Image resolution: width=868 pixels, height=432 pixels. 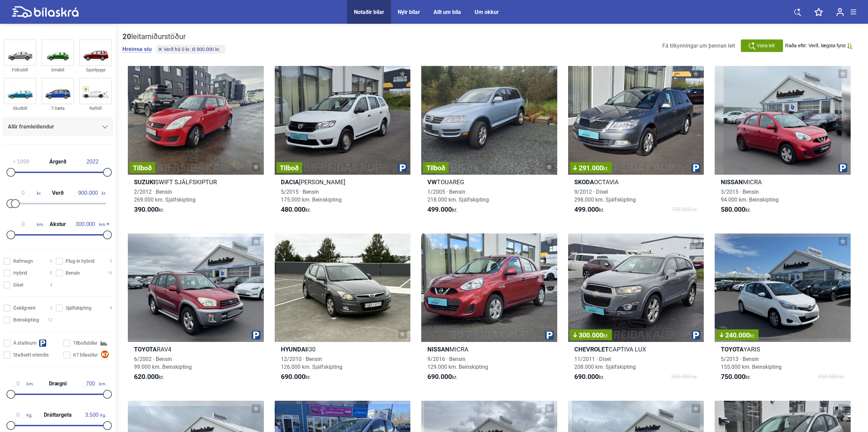 What do you see at coordinates (196, 143) in the screenshot?
I see `a: TilboðSuzukiSWIFT SJÁLFSKIPTUR2/2012 · Bensín269.000 km. Sjálfskipting390.000kr.` at bounding box center [196, 143].